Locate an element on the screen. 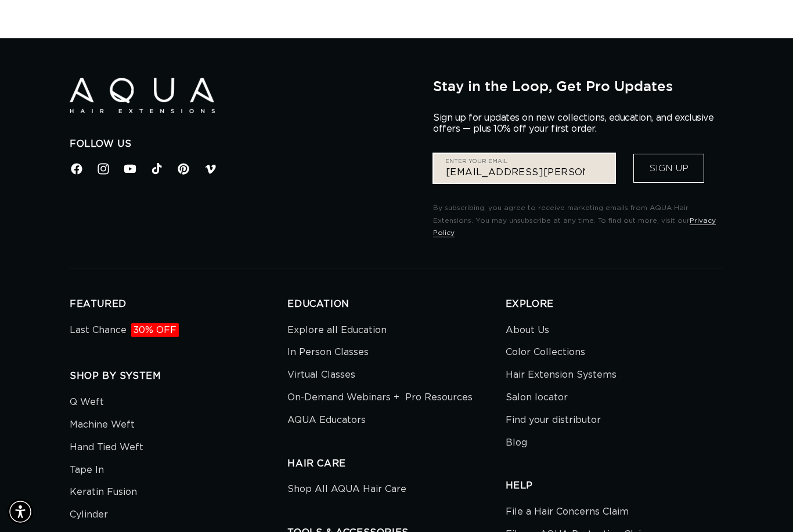 The image size is (793, 532). h2: Follow Us is located at coordinates (242, 144).